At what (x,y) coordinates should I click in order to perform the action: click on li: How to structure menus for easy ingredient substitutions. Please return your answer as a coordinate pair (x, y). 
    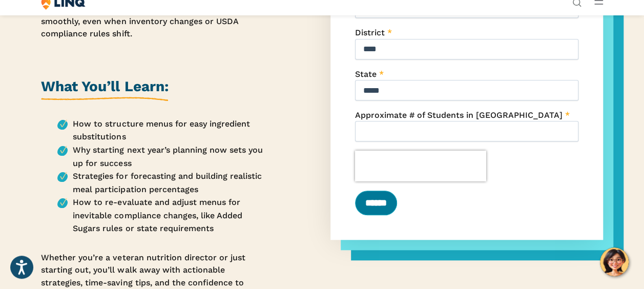
    Looking at the image, I should click on (162, 130).